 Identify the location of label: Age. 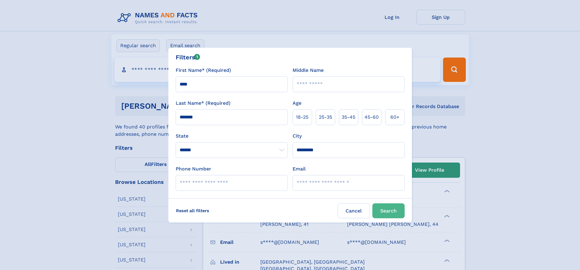
(297, 103).